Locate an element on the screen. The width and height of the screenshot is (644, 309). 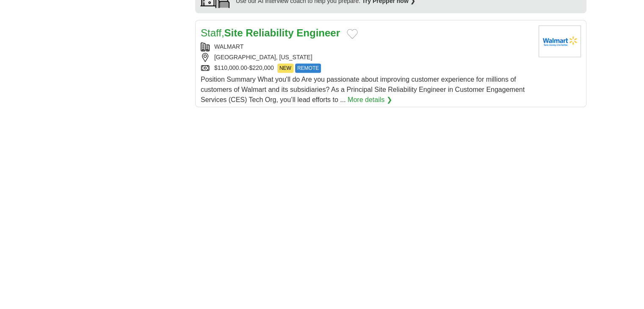
a: Staff,Site Reliability Engineer is located at coordinates (270, 33).